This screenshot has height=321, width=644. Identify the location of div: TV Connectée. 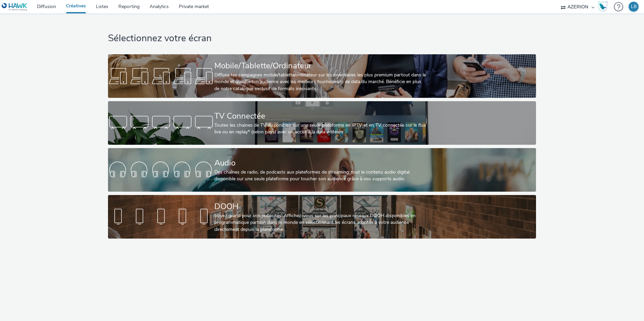
(321, 116).